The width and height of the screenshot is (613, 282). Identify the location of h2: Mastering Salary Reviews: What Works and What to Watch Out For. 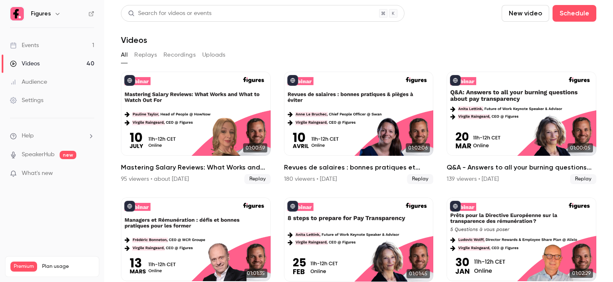
(196, 168).